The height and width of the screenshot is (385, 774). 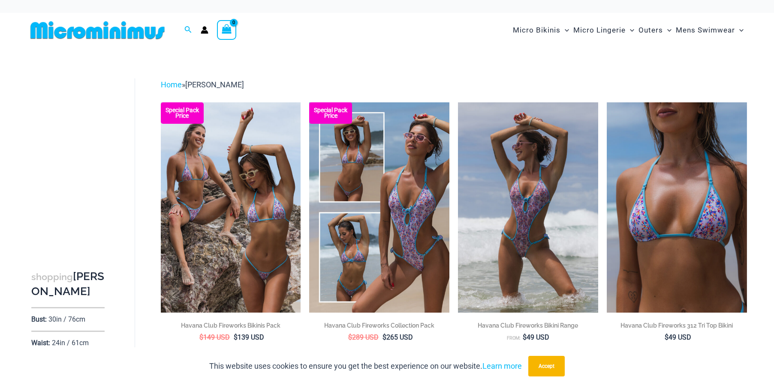 What do you see at coordinates (188, 30) in the screenshot?
I see `a: Search icon link` at bounding box center [188, 30].